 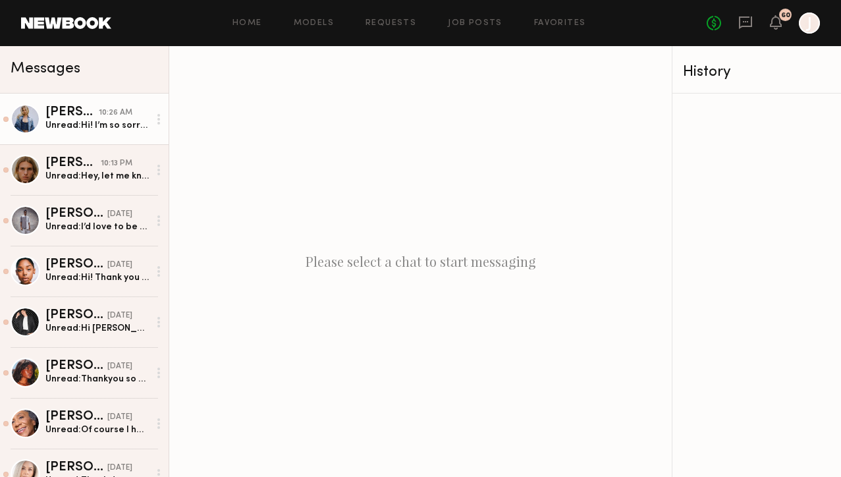 I want to click on a: J, so click(x=809, y=23).